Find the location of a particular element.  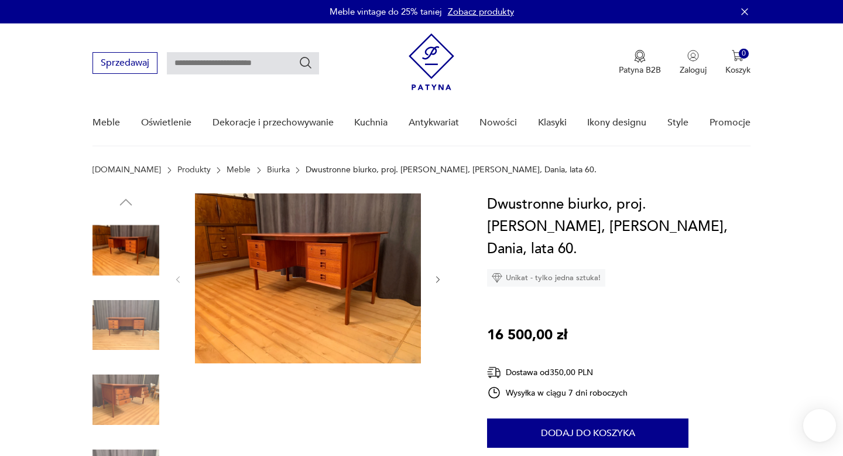

button: Patyna B2B is located at coordinates (640, 63).